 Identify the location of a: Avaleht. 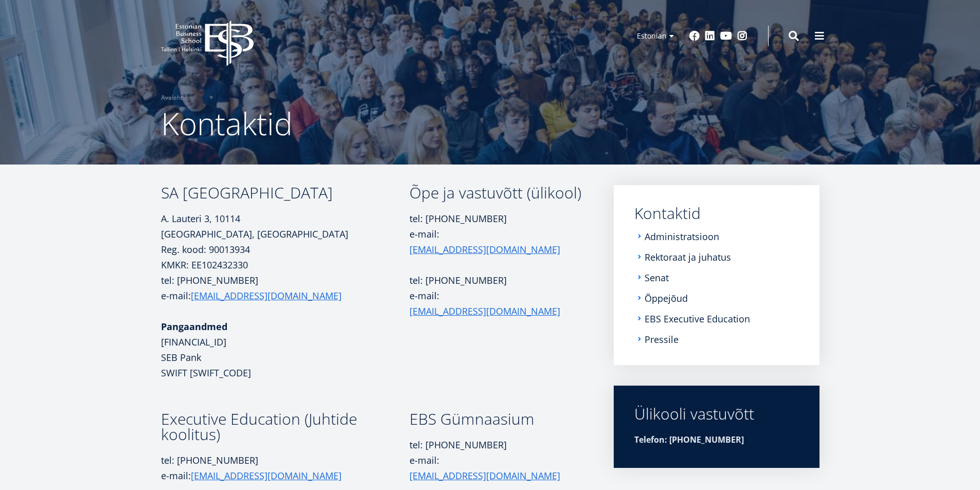
(172, 98).